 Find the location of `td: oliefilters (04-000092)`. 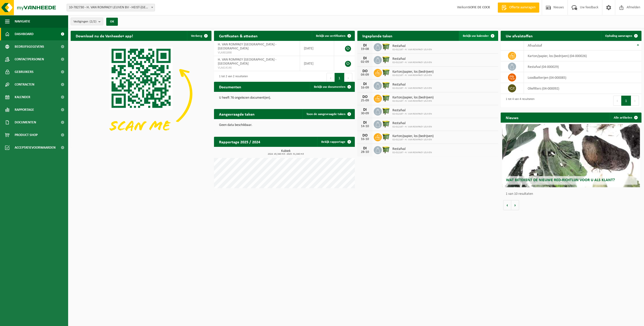

td: oliefilters (04-000092) is located at coordinates (583, 88).